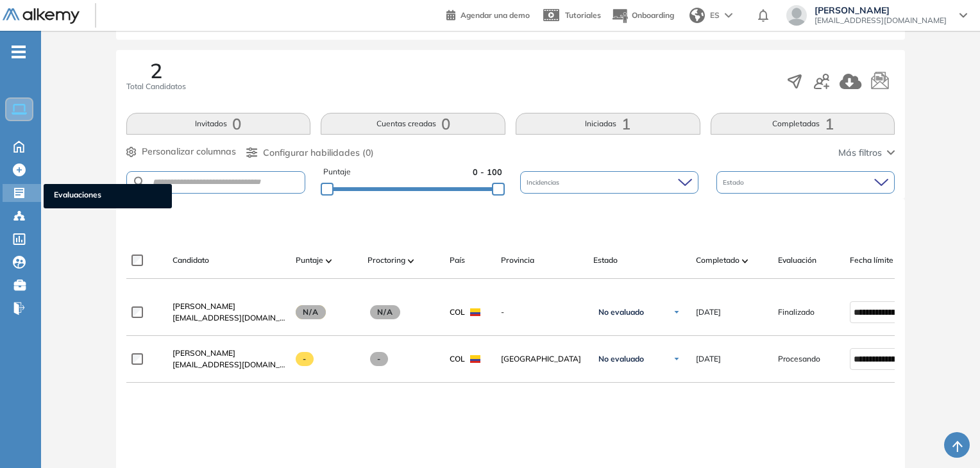  I want to click on span: Finalizado, so click(796, 312).